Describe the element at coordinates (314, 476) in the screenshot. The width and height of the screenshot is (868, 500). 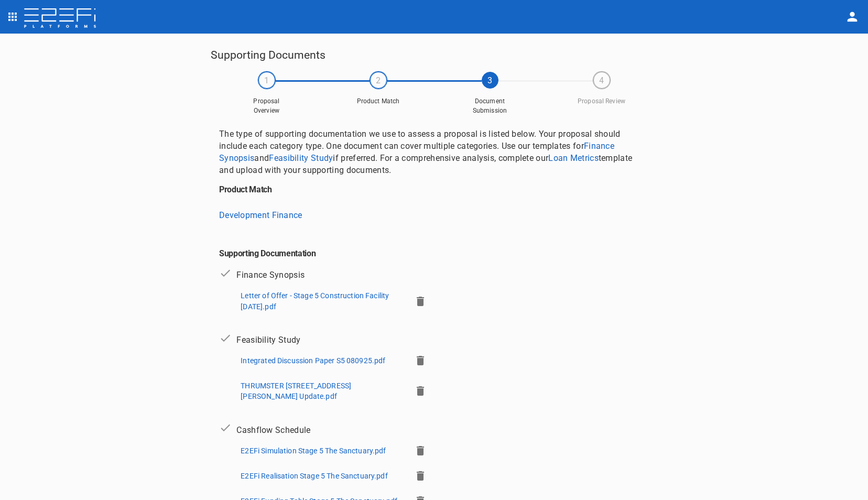
I see `p: E2EFi Realisation Stage 5 The Sanctuary.pdf` at that location.